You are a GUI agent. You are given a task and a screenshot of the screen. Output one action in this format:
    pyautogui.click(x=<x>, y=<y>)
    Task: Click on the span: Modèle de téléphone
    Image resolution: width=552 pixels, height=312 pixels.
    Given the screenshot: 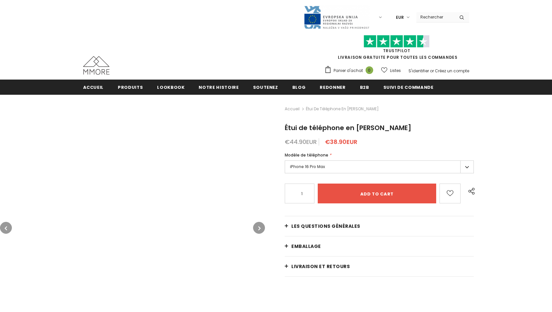 What is the action you would take?
    pyautogui.click(x=307, y=155)
    